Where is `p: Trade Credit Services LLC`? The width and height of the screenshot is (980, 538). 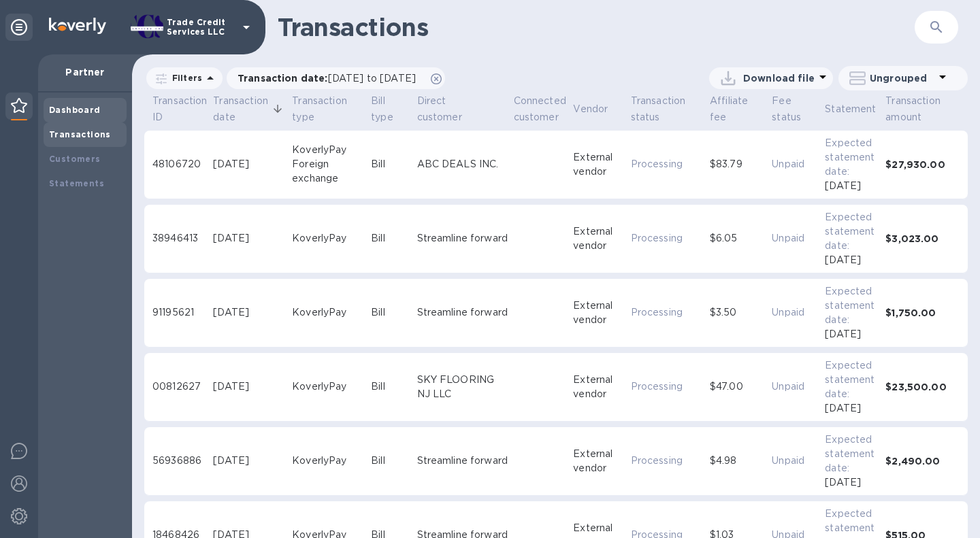 p: Trade Credit Services LLC is located at coordinates (201, 27).